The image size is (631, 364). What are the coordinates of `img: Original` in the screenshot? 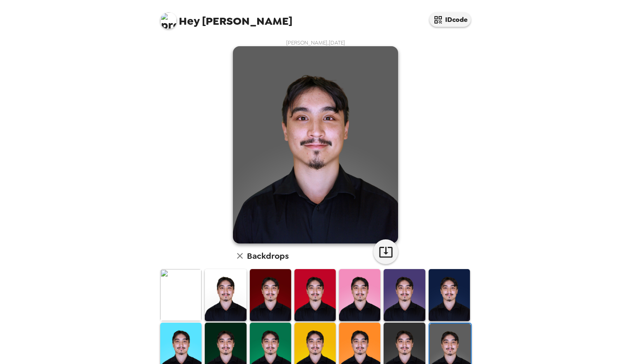 It's located at (181, 295).